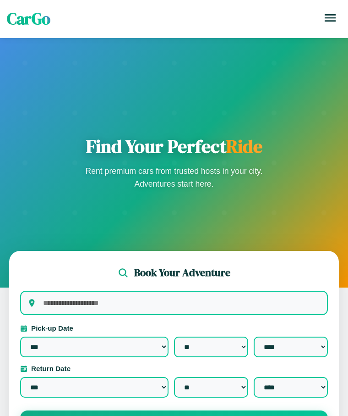  What do you see at coordinates (182, 272) in the screenshot?
I see `h2: Book Your Adventure` at bounding box center [182, 272].